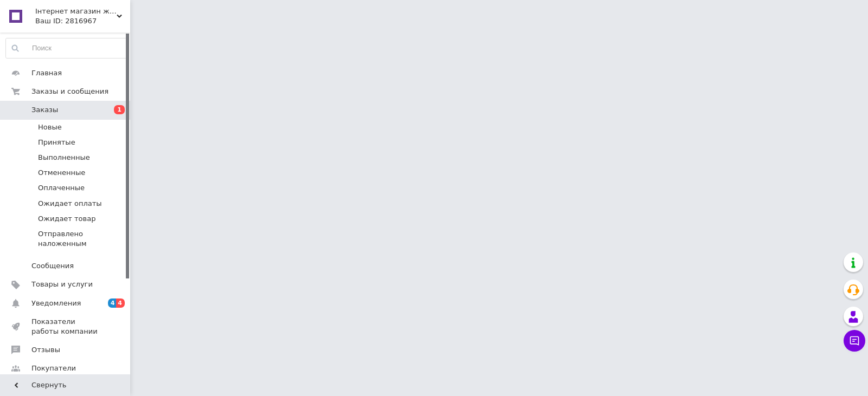  Describe the element at coordinates (67, 219) in the screenshot. I see `span: Ожидает товар` at that location.